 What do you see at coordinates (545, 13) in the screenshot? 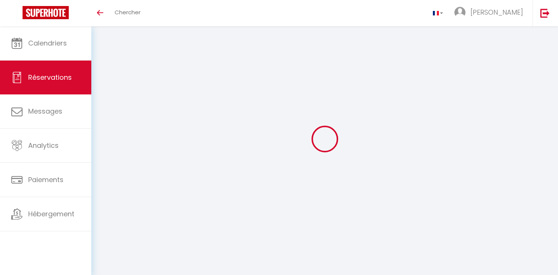
I see `img: logout` at bounding box center [545, 13].